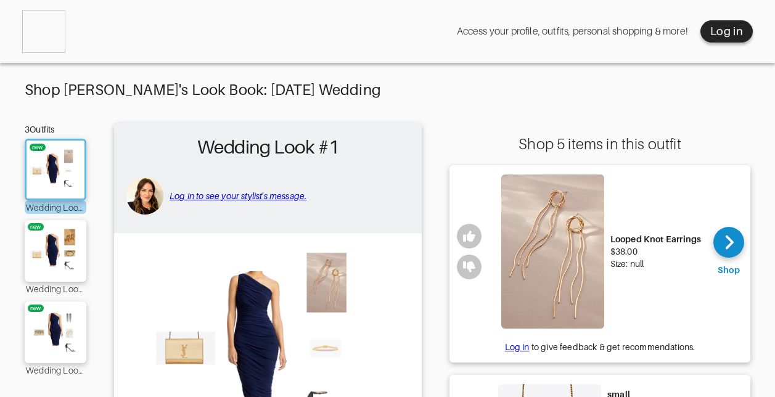 This screenshot has height=397, width=775. I want to click on a: Log in to see your stylist's message., so click(238, 196).